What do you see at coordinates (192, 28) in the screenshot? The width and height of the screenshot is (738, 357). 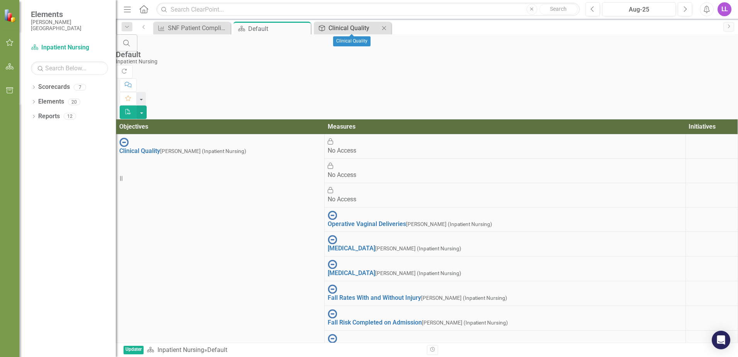 I see `a: SNF Patient Complications` at bounding box center [192, 28].